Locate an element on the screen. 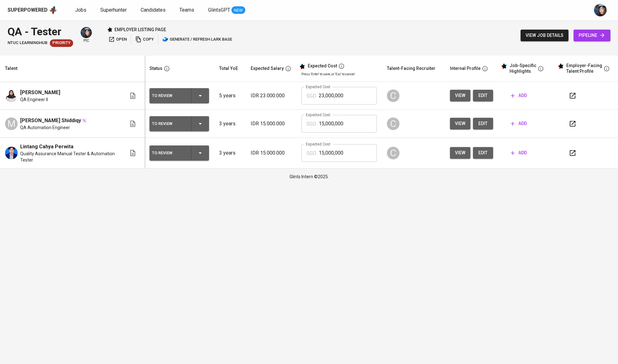  div: Expected Cost is located at coordinates (322, 66).